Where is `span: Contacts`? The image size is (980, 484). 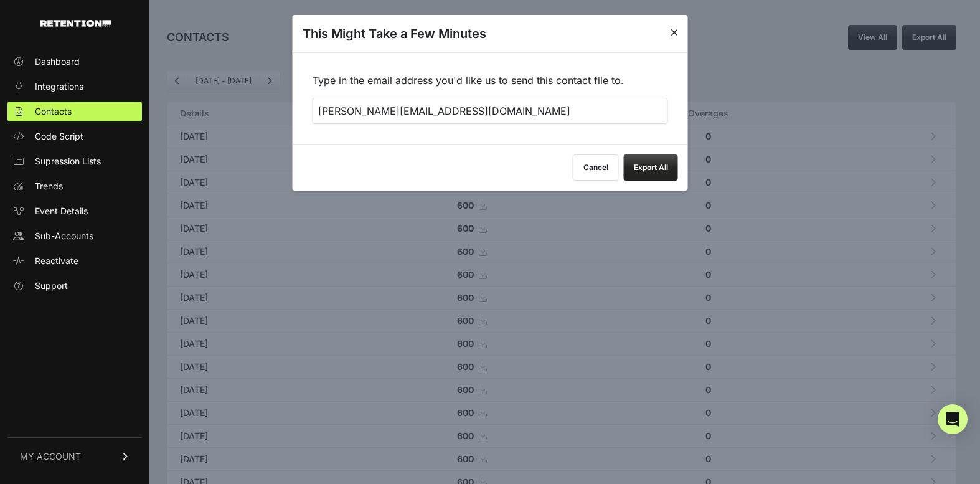
span: Contacts is located at coordinates (53, 112).